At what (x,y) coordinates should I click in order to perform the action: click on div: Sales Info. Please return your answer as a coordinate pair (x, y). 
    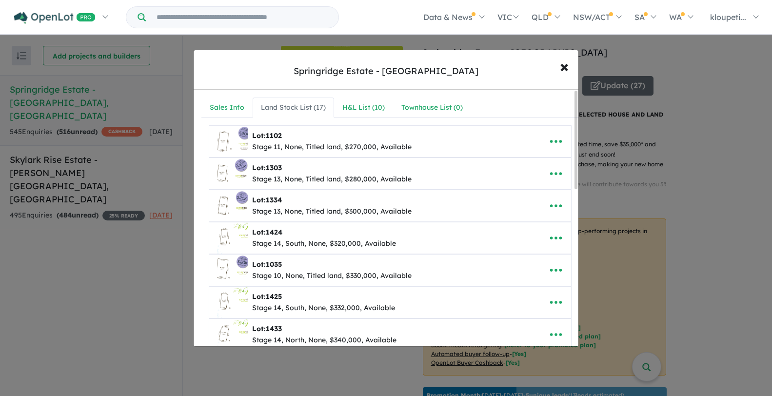
    Looking at the image, I should click on (227, 108).